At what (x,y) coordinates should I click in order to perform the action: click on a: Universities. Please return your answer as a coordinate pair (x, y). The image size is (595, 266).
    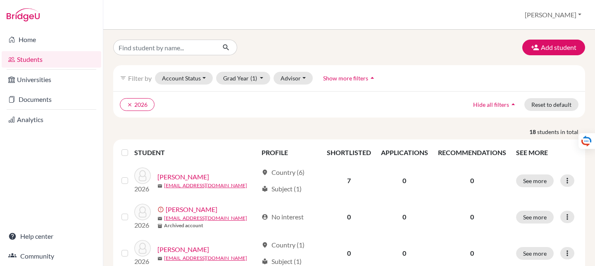
    Looking at the image, I should click on (51, 80).